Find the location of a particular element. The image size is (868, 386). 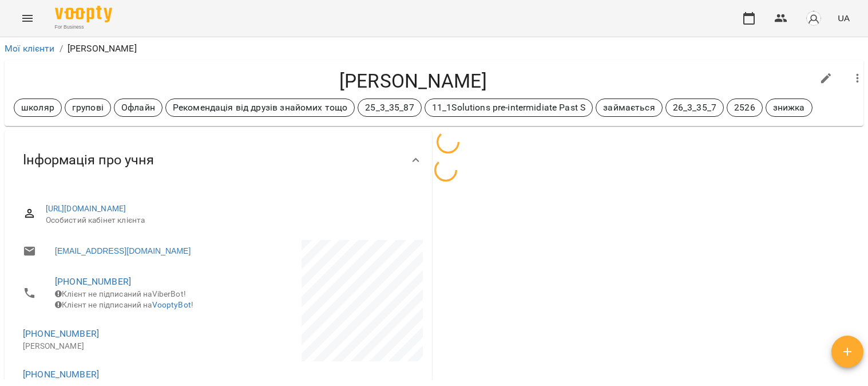

p: займається is located at coordinates (630, 107).